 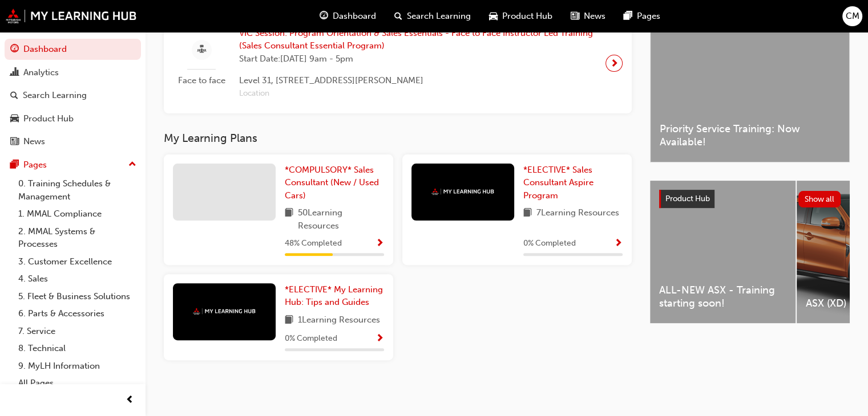 I want to click on a: 0. Training Schedules & Management, so click(x=77, y=190).